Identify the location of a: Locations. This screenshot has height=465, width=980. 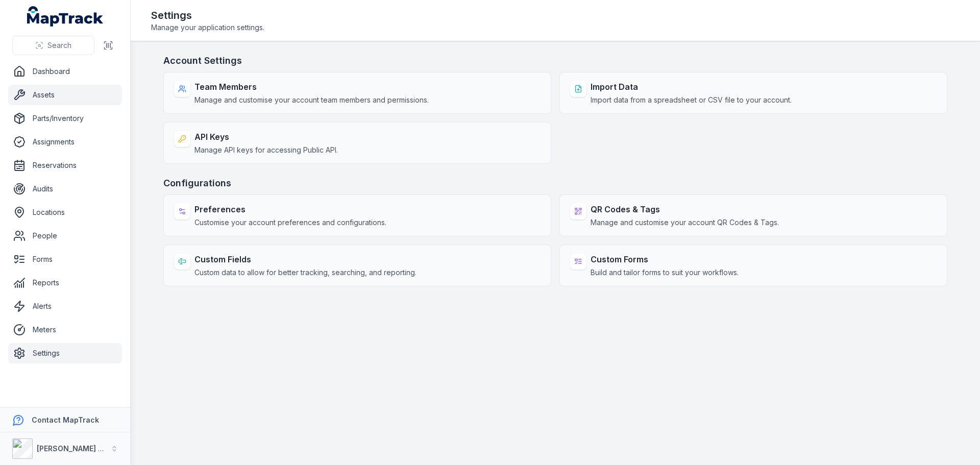
(65, 212).